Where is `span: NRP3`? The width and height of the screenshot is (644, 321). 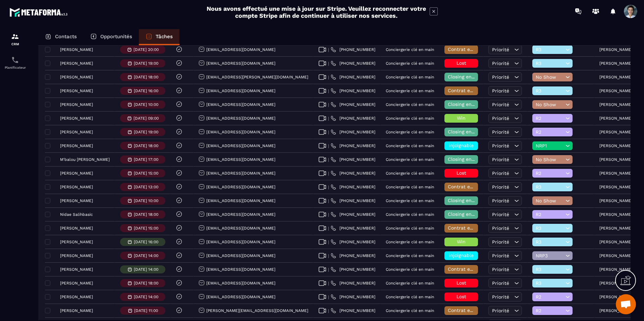
span: NRP3 is located at coordinates (550, 256).